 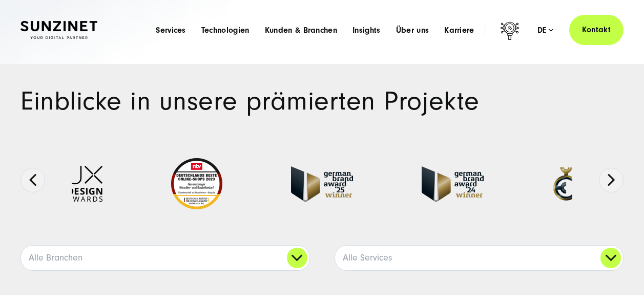 I want to click on a: Kunden & Branchen, so click(x=300, y=30).